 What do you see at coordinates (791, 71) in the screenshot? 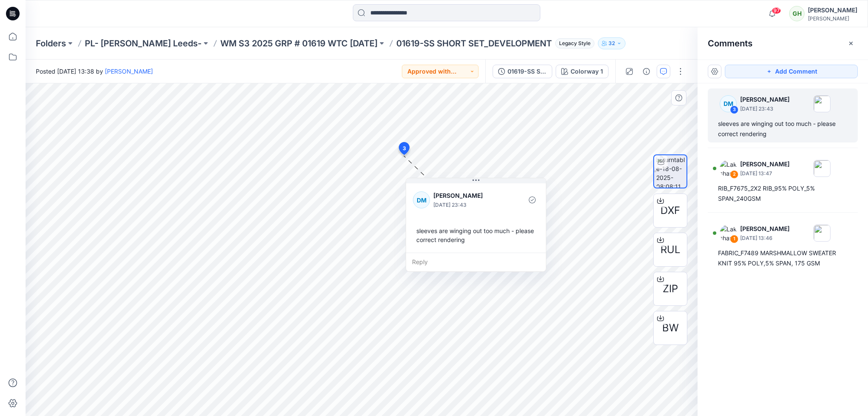
I see `button: Add Comment` at bounding box center [791, 71].